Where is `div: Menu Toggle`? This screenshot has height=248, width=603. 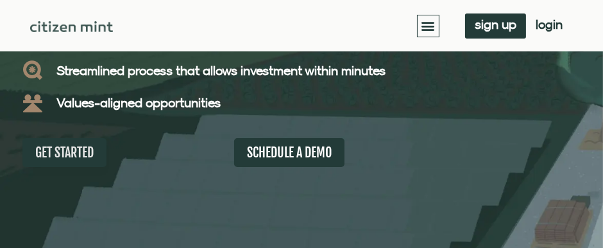 div: Menu Toggle is located at coordinates (428, 26).